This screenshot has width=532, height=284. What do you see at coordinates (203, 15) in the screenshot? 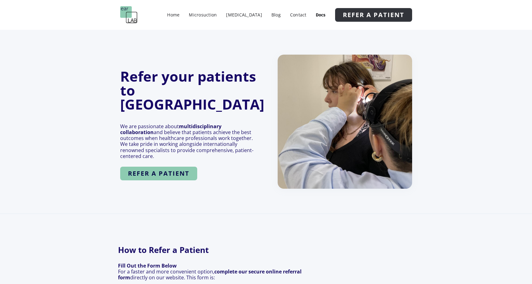
I see `a: Microsuction` at bounding box center [203, 15].